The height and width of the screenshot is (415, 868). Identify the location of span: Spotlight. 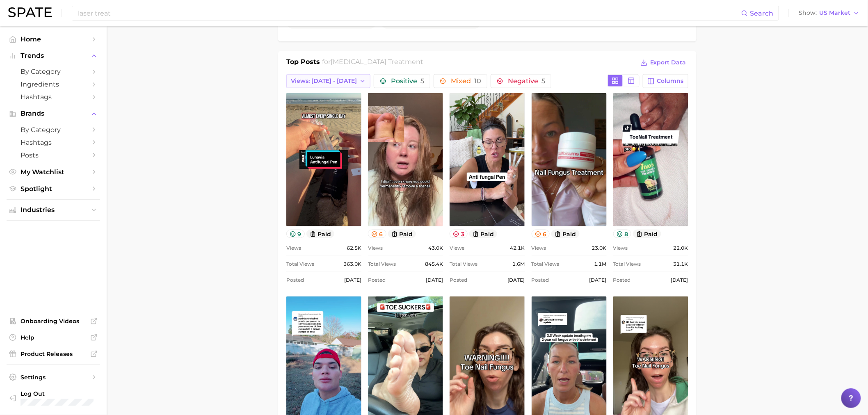
(53, 189).